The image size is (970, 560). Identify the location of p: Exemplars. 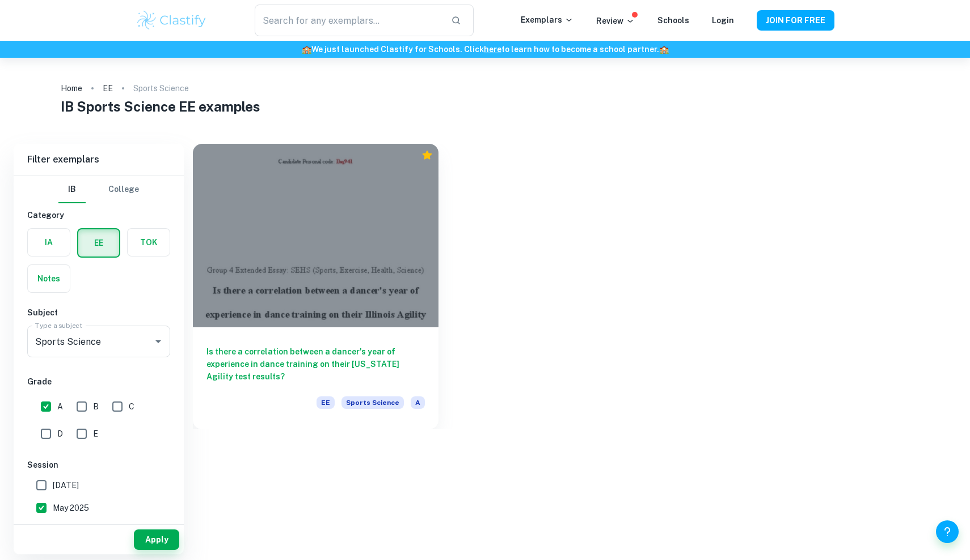
(546, 20).